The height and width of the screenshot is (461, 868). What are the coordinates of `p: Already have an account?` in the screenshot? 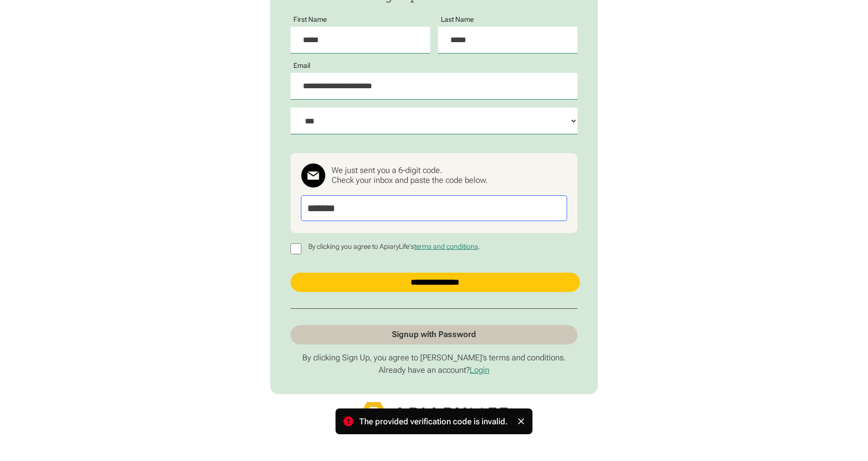 It's located at (434, 370).